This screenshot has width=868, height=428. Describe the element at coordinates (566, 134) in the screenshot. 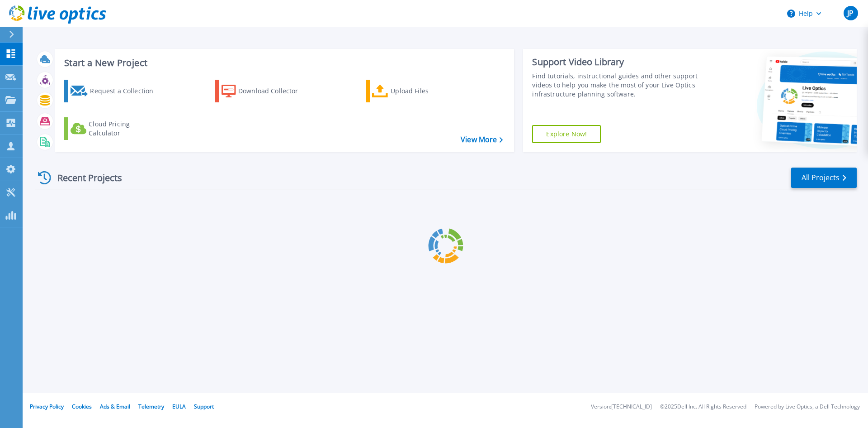

I see `a: Explore Now!` at that location.